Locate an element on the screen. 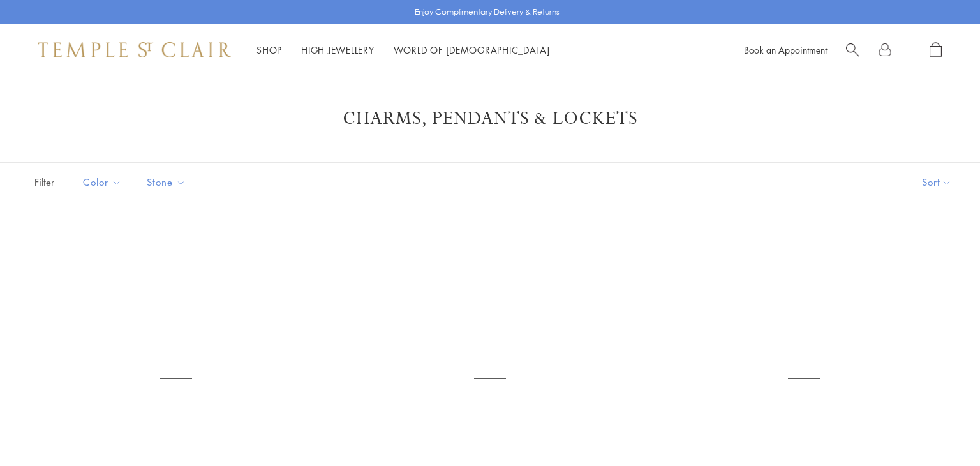  nav: Main navigation is located at coordinates (403, 50).